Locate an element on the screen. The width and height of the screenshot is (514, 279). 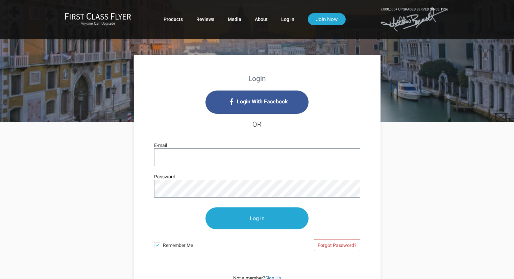
span: Login With Facebook is located at coordinates (262, 102).